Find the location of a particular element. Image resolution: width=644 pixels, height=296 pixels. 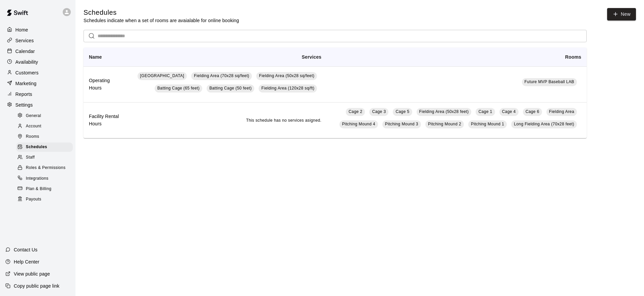

a: Home is located at coordinates (38, 30).